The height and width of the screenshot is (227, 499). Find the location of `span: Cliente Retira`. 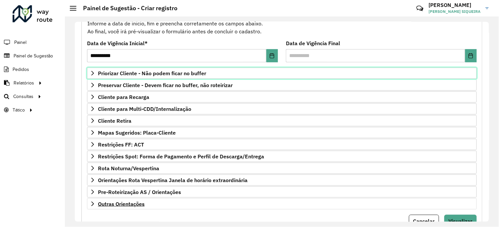

span: Cliente Retira is located at coordinates (114, 121).